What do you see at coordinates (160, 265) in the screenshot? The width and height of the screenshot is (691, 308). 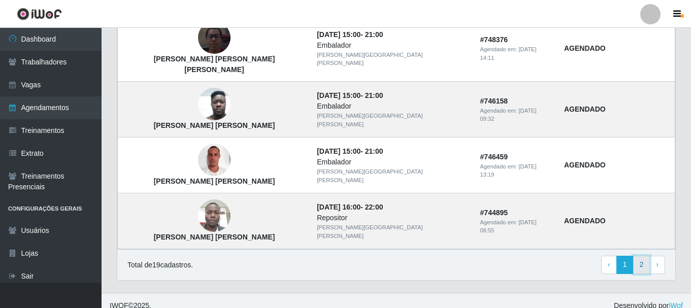 I see `p: Total de 19 cadastros.` at bounding box center [160, 265].